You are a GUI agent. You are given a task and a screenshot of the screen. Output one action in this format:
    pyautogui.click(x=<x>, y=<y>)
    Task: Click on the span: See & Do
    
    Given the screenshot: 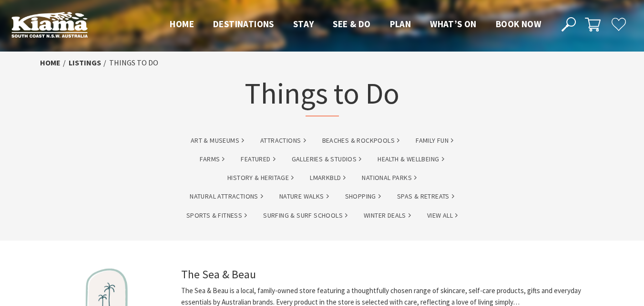 What is the action you would take?
    pyautogui.click(x=351, y=24)
    